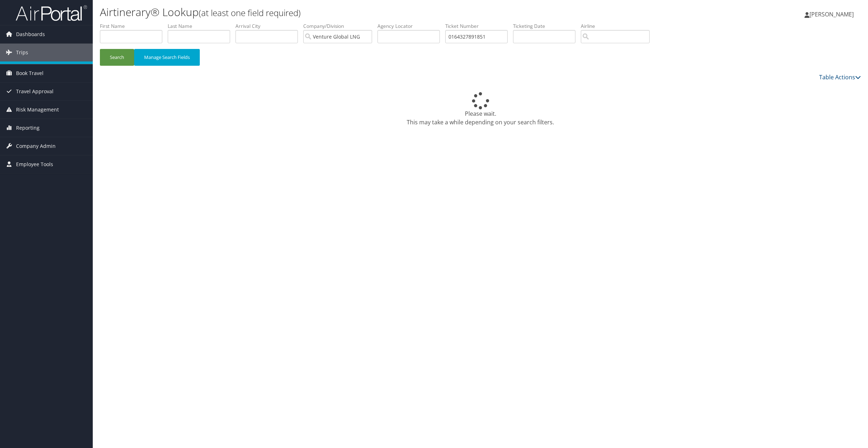 The image size is (868, 448). Describe the element at coordinates (479, 26) in the screenshot. I see `label: Ticket Number` at that location.